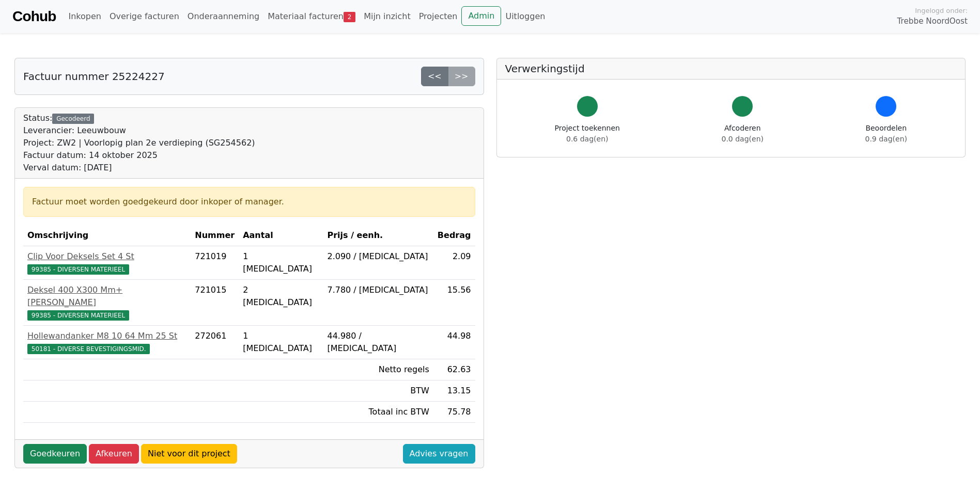 The height and width of the screenshot is (477, 980). Describe the element at coordinates (214, 303) in the screenshot. I see `td: 721015` at that location.